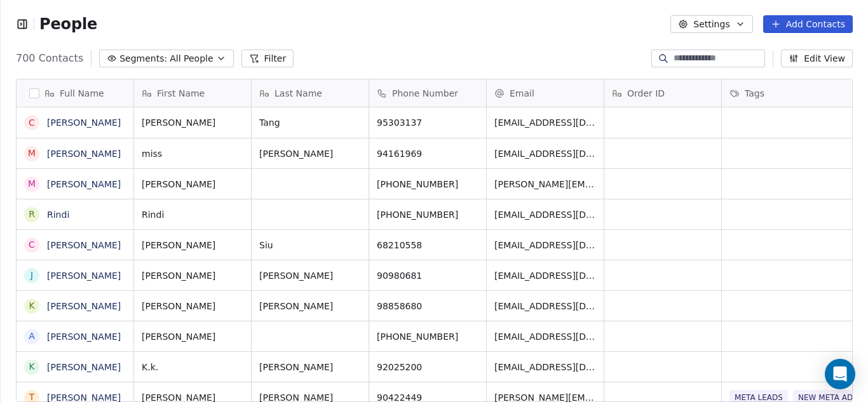 The image size is (868, 402). I want to click on button: Edit View, so click(817, 59).